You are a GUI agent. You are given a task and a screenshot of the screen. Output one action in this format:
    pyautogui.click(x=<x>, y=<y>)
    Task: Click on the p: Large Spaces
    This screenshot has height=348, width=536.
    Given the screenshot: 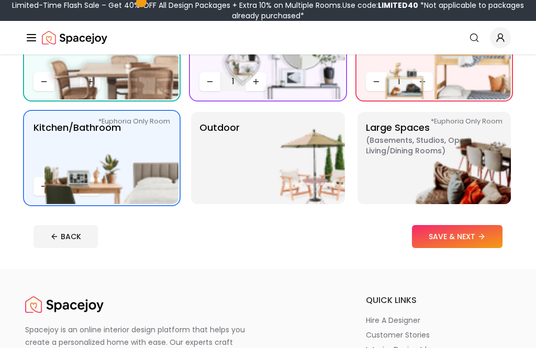 What is the action you would take?
    pyautogui.click(x=431, y=158)
    